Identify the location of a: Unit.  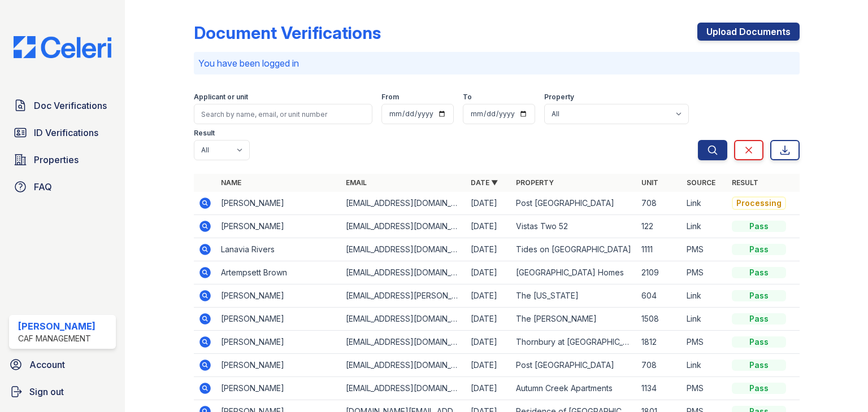
(650, 183).